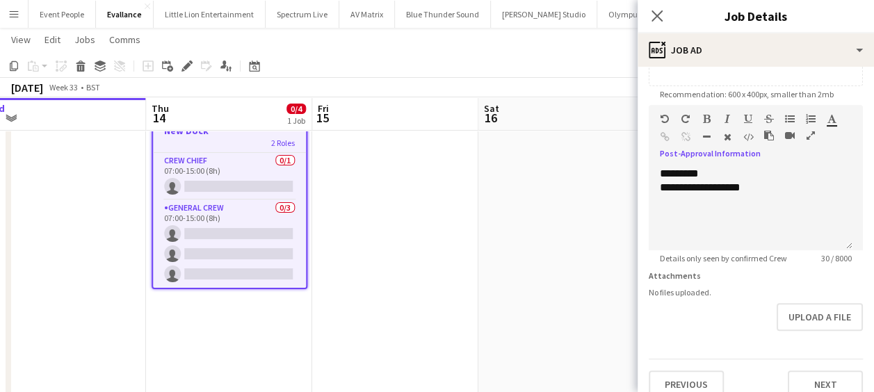 Image resolution: width=874 pixels, height=392 pixels. I want to click on span: Comms, so click(124, 40).